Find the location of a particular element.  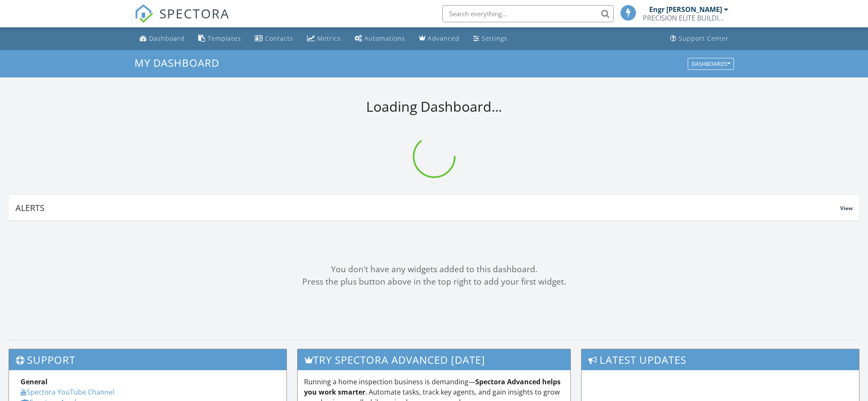

div: Press the plus button above in the top right to add your first widget. is located at coordinates (434, 281).